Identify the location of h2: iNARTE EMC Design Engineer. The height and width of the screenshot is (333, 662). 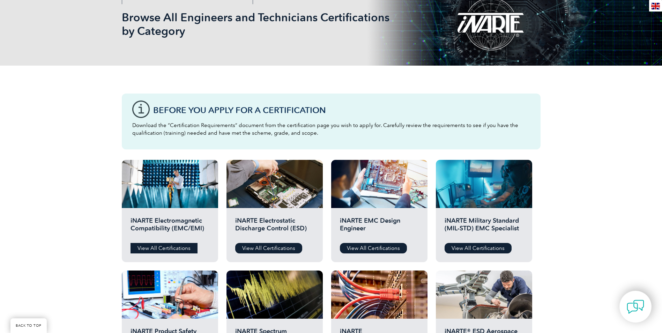
(379, 227).